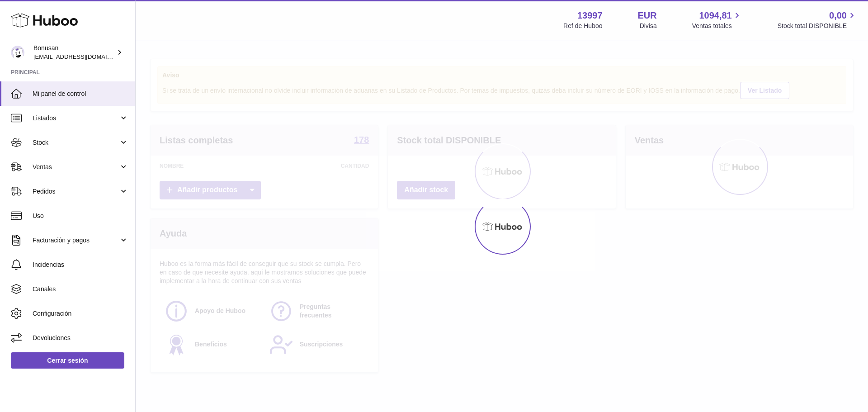 Image resolution: width=868 pixels, height=412 pixels. What do you see at coordinates (76, 142) in the screenshot?
I see `span: Stock` at bounding box center [76, 142].